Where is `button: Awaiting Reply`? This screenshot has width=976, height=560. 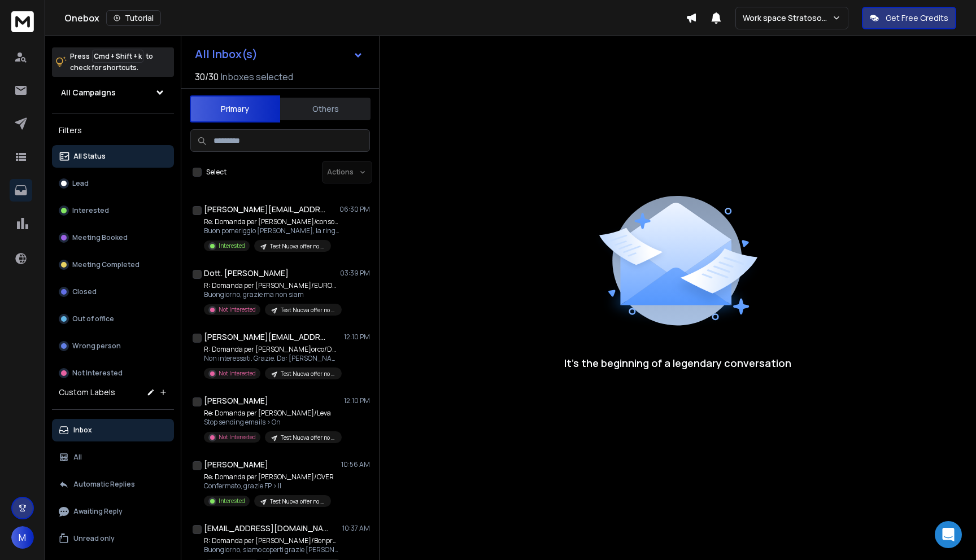 button: Awaiting Reply is located at coordinates (113, 511).